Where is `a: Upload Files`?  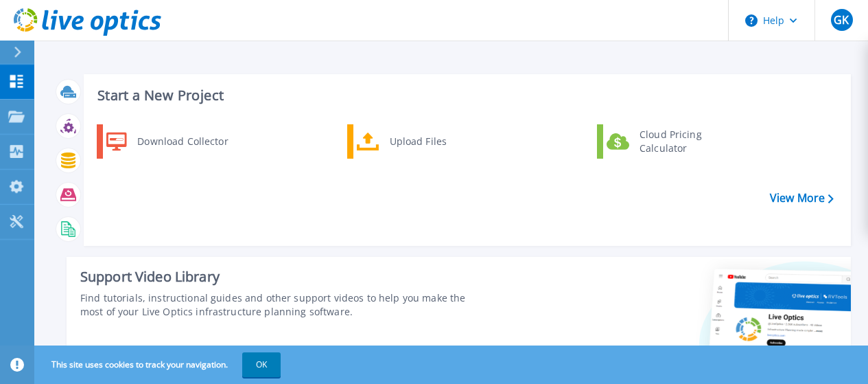
a: Upload Files is located at coordinates (417, 141).